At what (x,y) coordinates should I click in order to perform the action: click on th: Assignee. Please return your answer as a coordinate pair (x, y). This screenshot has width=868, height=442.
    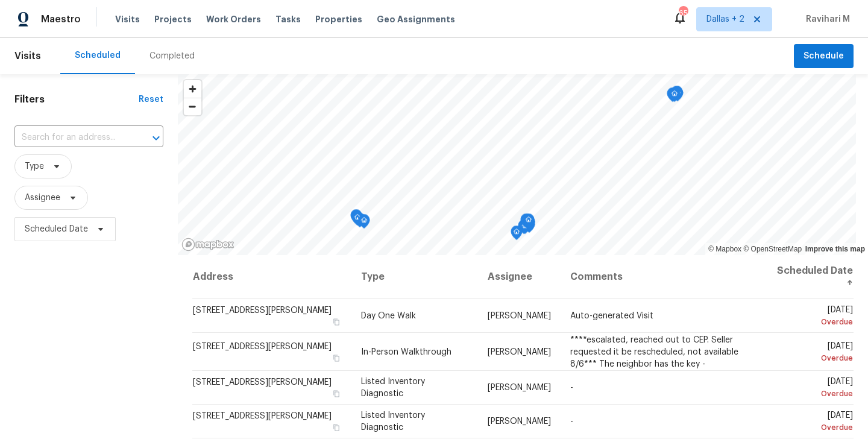
    Looking at the image, I should click on (519, 277).